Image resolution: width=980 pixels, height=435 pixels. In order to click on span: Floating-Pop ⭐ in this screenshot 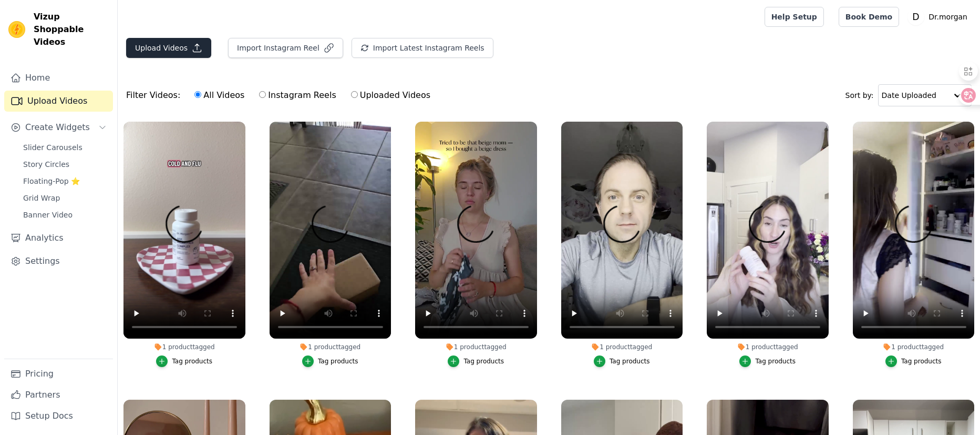, I will do `click(52, 181)`.